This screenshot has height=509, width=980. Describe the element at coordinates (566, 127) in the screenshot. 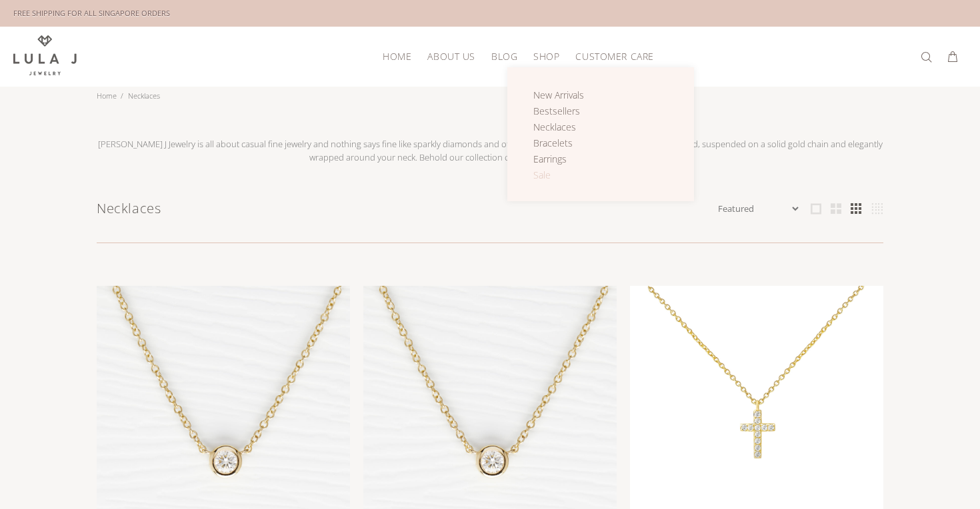

I see `a: Necklaces` at that location.